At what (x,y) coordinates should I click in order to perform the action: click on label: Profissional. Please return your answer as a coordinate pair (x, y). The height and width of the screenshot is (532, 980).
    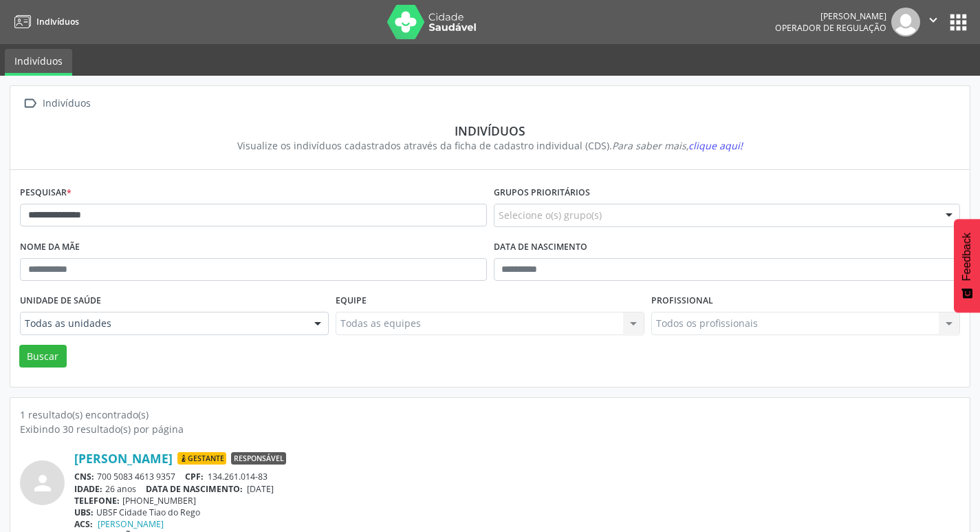
    Looking at the image, I should click on (682, 300).